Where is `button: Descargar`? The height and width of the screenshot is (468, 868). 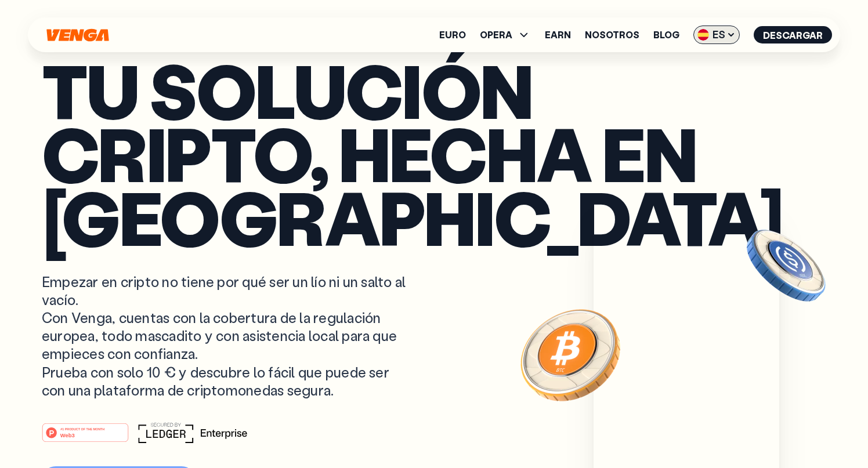 button: Descargar is located at coordinates (792, 35).